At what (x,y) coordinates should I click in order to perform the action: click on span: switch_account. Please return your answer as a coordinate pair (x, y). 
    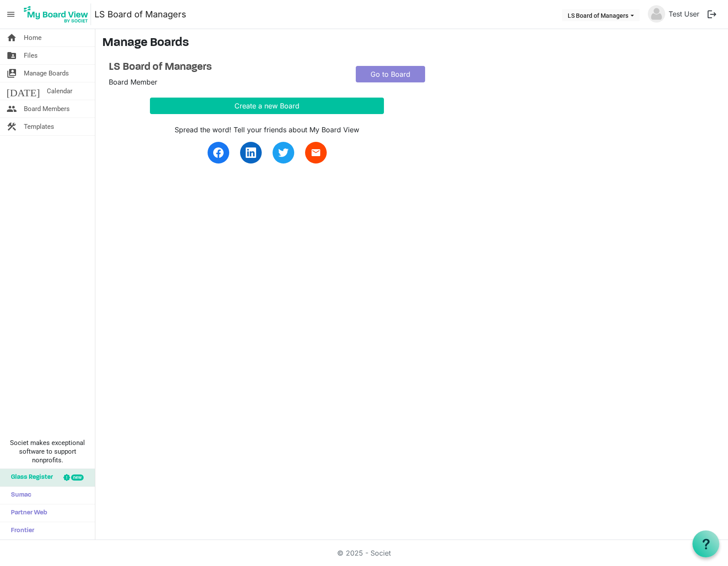
    Looking at the image, I should click on (11, 73).